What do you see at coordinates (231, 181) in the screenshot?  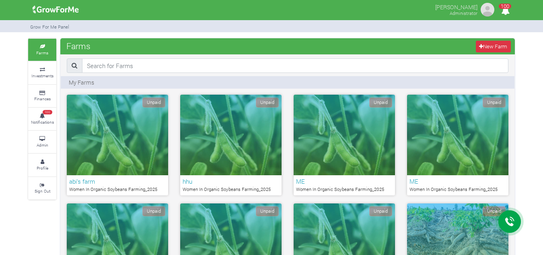 I see `h6: hhu` at bounding box center [231, 181].